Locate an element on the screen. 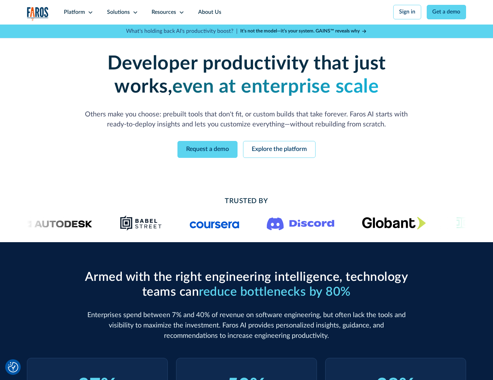 Image resolution: width=493 pixels, height=380 pixels. img: Babel Street logo png is located at coordinates (141, 223).